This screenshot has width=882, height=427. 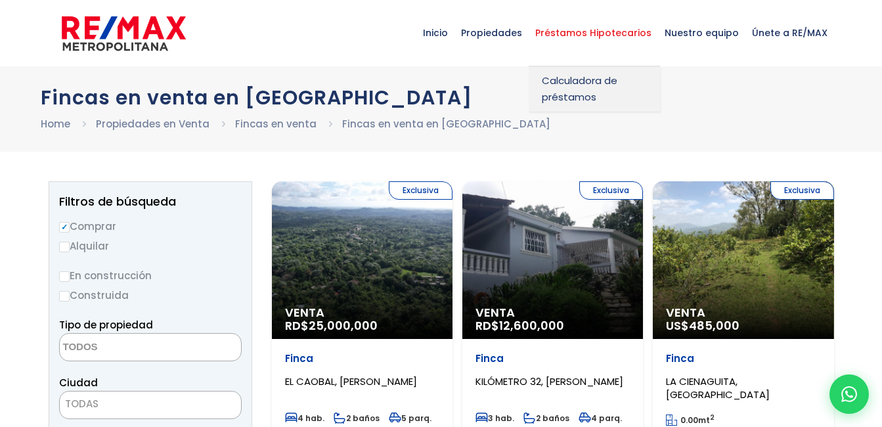 What do you see at coordinates (150, 246) in the screenshot?
I see `label: Alquilar` at bounding box center [150, 246].